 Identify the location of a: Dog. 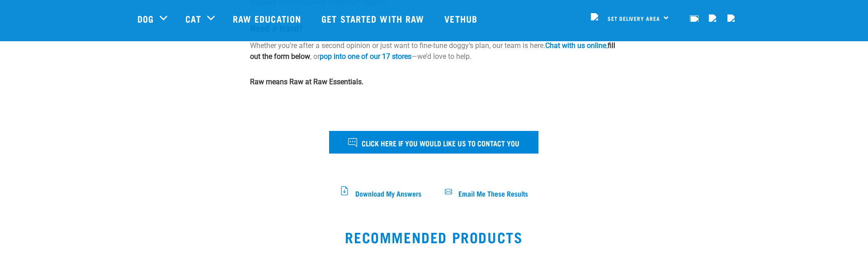
(146, 19).